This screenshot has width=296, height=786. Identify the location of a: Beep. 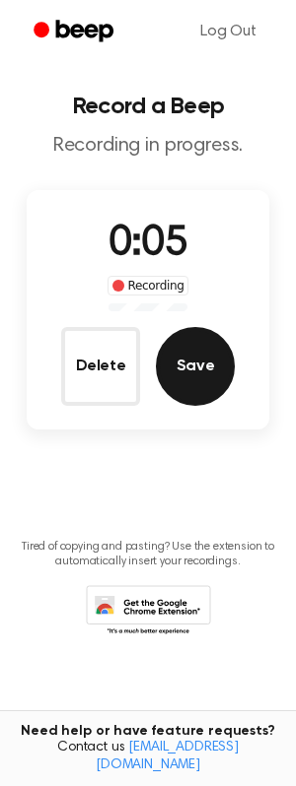
(75, 32).